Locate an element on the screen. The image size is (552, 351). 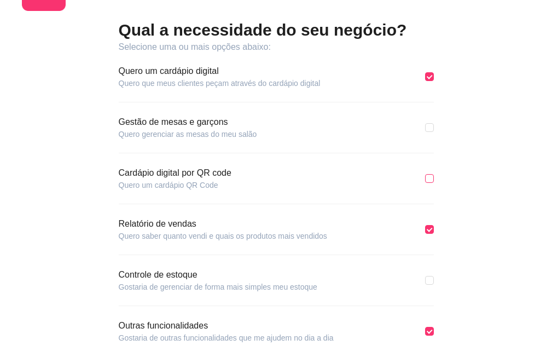
article: Cardápio digital por QR code is located at coordinates (175, 173).